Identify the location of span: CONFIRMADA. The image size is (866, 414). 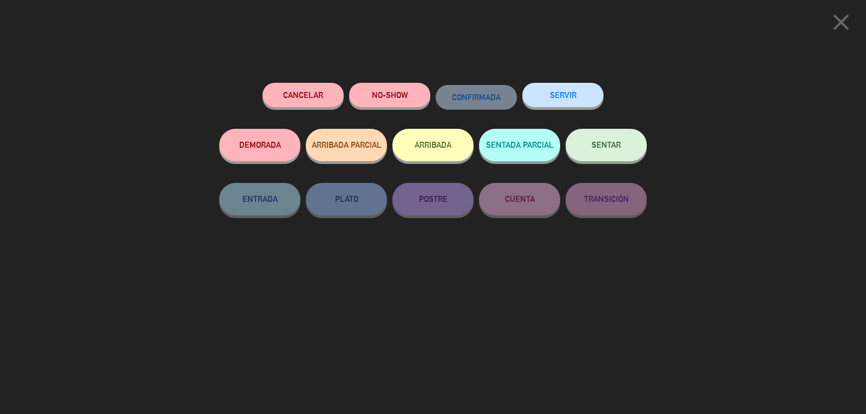
(477, 97).